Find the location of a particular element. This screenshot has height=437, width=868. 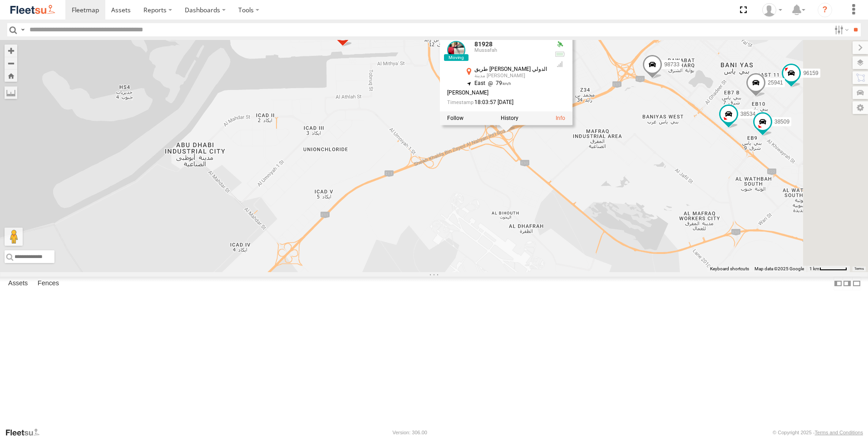

label: View Asset History is located at coordinates (509, 118).